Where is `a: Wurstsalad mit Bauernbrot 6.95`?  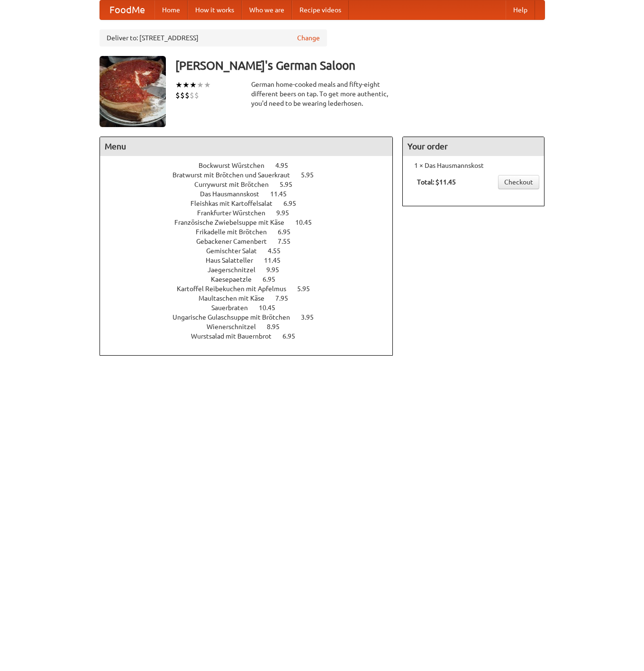 a: Wurstsalad mit Bauernbrot 6.95 is located at coordinates (251, 336).